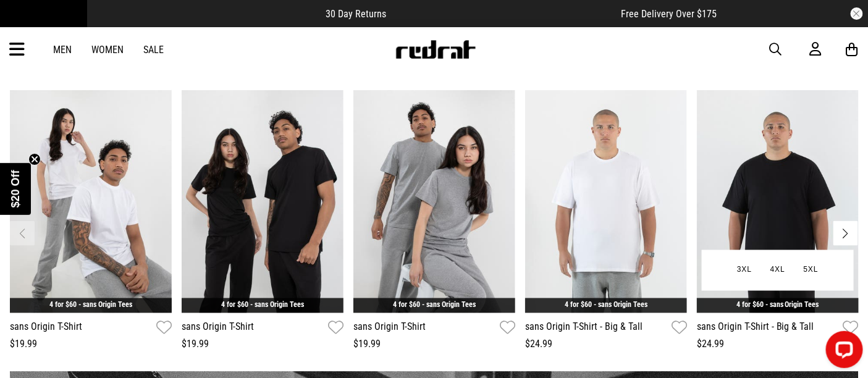  What do you see at coordinates (357, 13) in the screenshot?
I see `span: 30 Day Returns` at bounding box center [357, 13].